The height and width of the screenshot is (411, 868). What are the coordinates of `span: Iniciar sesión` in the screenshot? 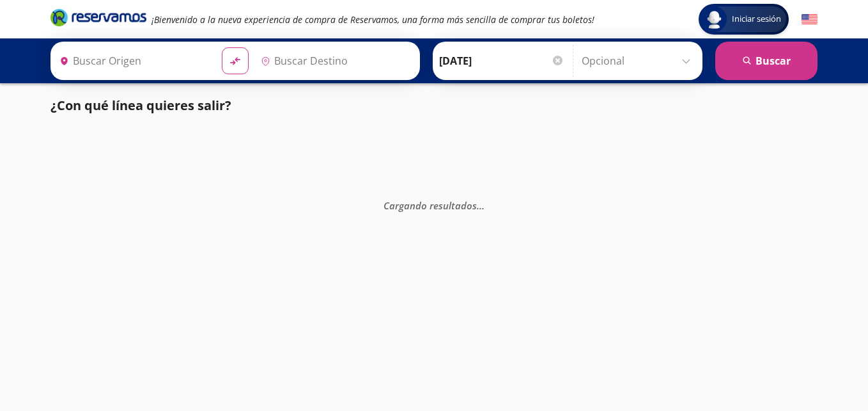 It's located at (756, 19).